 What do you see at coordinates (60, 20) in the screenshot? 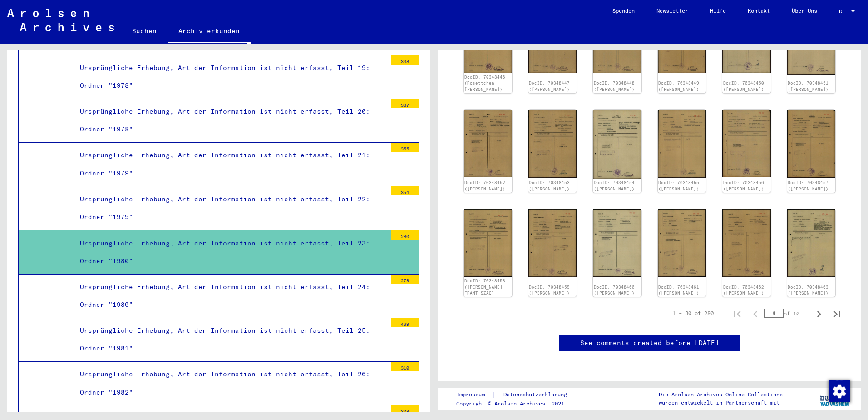
I see `img: Arolsen_neg.svg` at bounding box center [60, 20].